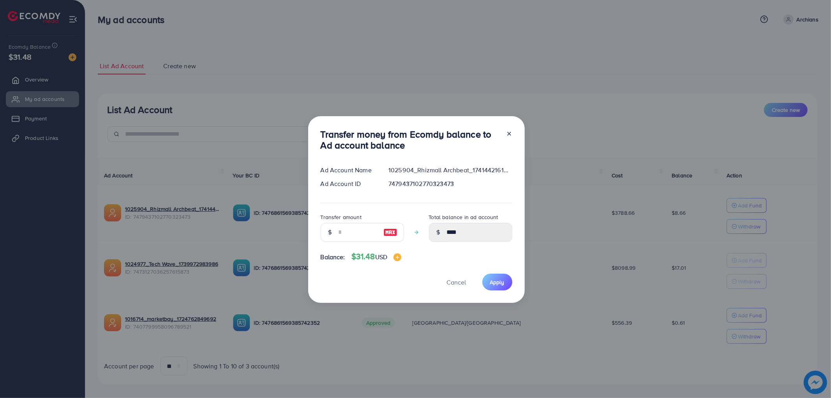 This screenshot has width=831, height=398. I want to click on h3: Transfer money from Ecomdy balance to Ad account balance, so click(410, 140).